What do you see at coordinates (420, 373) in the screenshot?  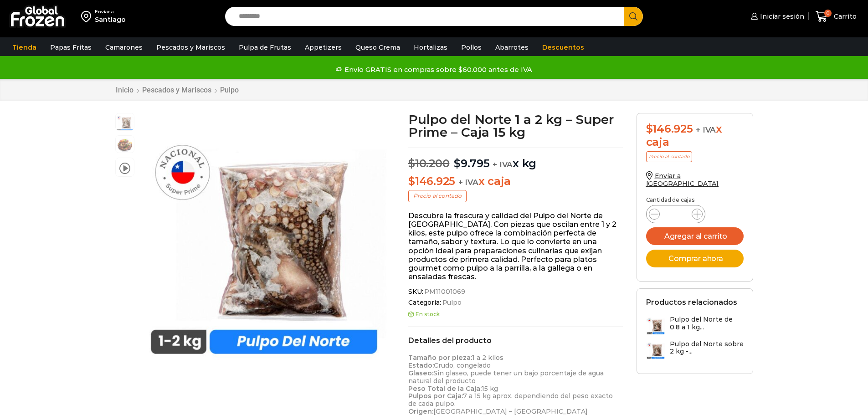 I see `strong: Glaseo:` at bounding box center [420, 373].